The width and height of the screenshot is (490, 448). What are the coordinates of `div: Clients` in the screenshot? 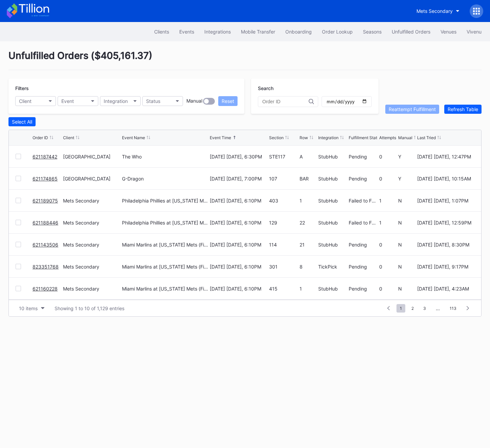 It's located at (162, 31).